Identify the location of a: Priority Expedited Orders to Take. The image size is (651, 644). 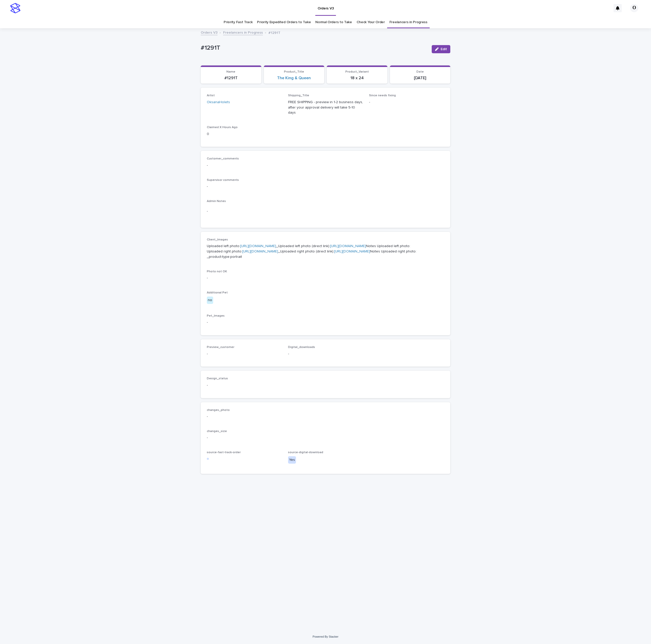
(284, 22).